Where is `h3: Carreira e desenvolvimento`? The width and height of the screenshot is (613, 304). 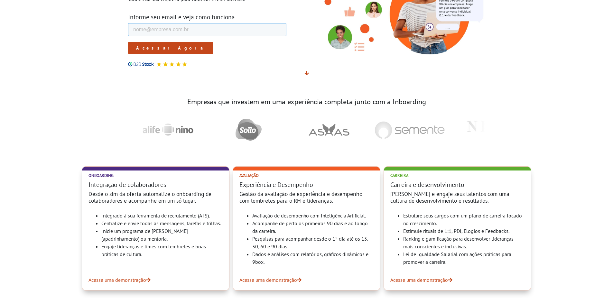 h3: Carreira e desenvolvimento is located at coordinates (457, 185).